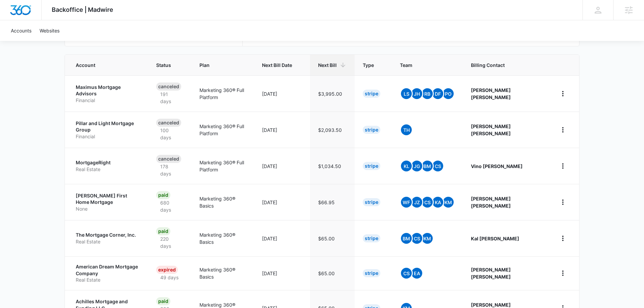  I want to click on p: 191 days, so click(170, 98).